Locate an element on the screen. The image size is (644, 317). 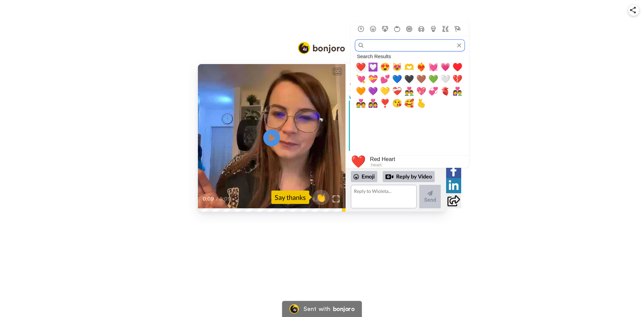
button: Send is located at coordinates (430, 196).